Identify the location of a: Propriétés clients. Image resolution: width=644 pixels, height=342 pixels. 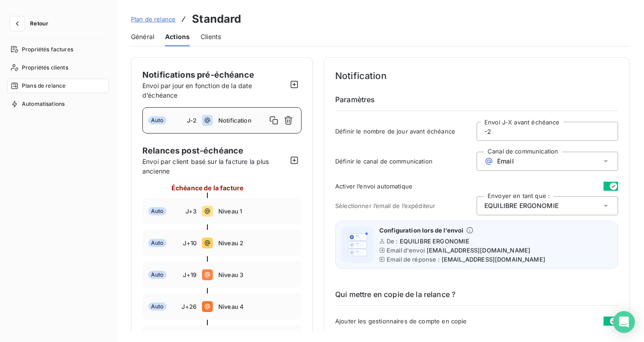
(58, 68).